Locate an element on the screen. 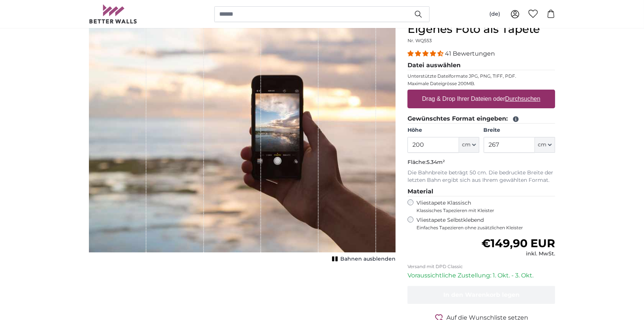 The image size is (644, 320). span: 4.39 stars is located at coordinates (426, 54).